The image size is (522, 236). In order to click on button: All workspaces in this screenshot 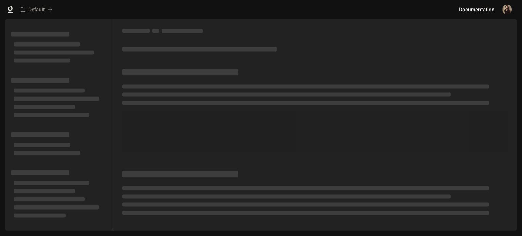, I will do `click(36, 10)`.